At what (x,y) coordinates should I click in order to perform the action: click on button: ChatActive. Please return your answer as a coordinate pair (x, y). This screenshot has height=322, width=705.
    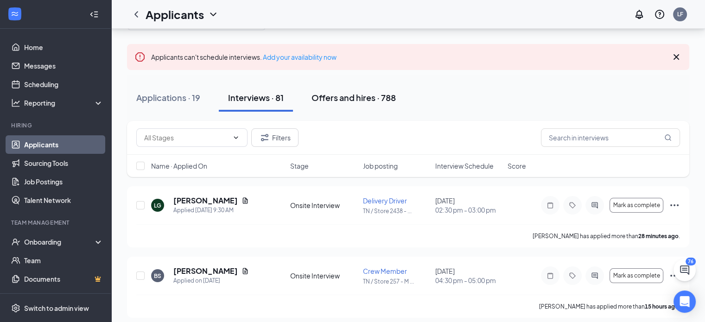
    Looking at the image, I should click on (685, 270).